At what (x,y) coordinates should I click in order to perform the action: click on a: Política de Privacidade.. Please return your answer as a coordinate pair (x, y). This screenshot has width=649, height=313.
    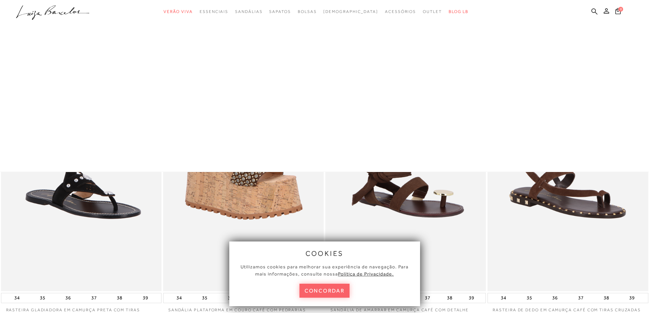
    Looking at the image, I should click on (366, 274).